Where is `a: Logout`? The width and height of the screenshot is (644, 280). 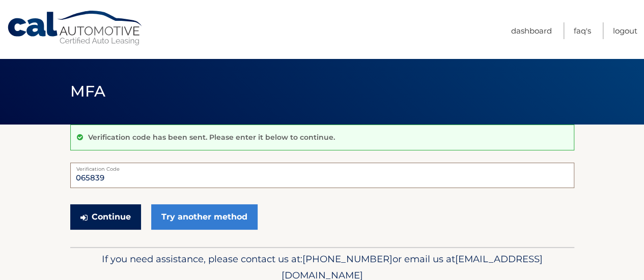
a: Logout is located at coordinates (625, 31).